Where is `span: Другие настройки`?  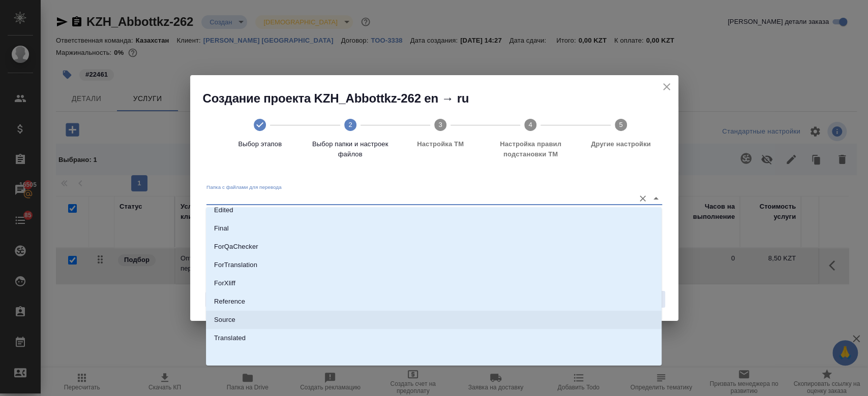 span: Другие настройки is located at coordinates (620, 144).